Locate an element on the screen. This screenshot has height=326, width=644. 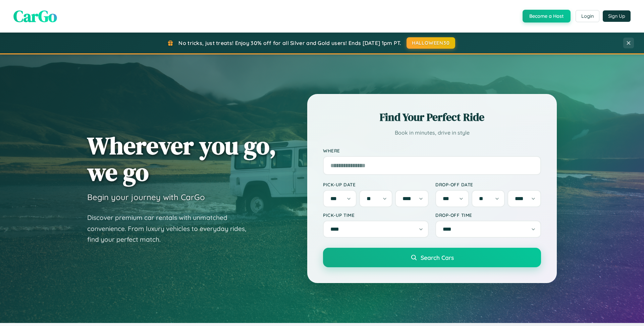
label: Where is located at coordinates (432, 150).